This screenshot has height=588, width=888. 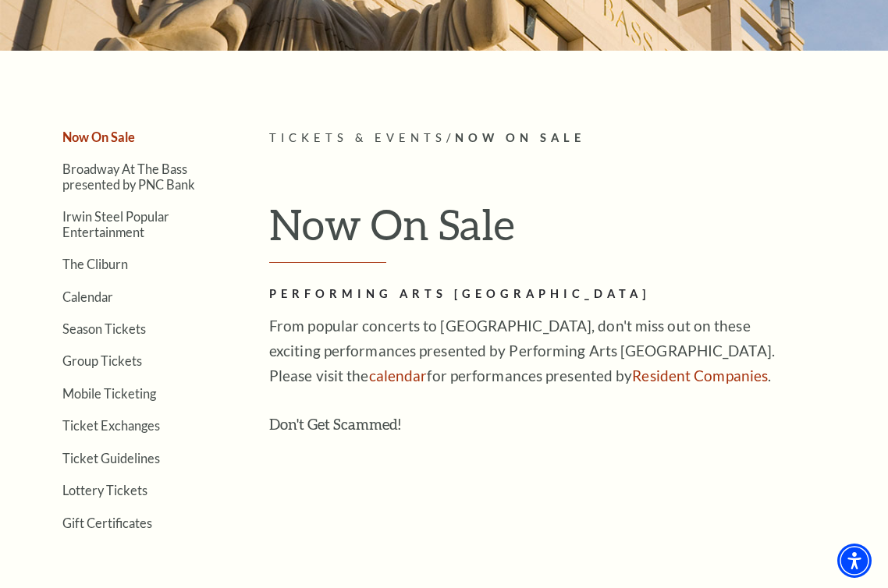 What do you see at coordinates (700, 375) in the screenshot?
I see `a: Resident Companies` at bounding box center [700, 375].